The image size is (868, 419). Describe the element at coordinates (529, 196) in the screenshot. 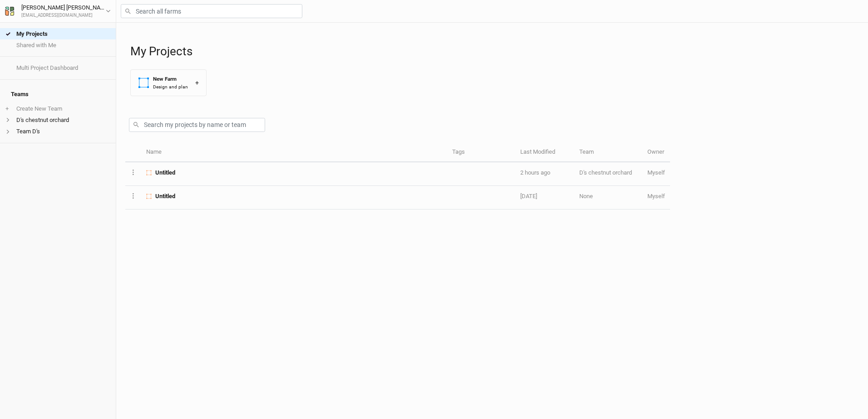

I see `span: Aug 12, 2025 3:34 PM` at that location.